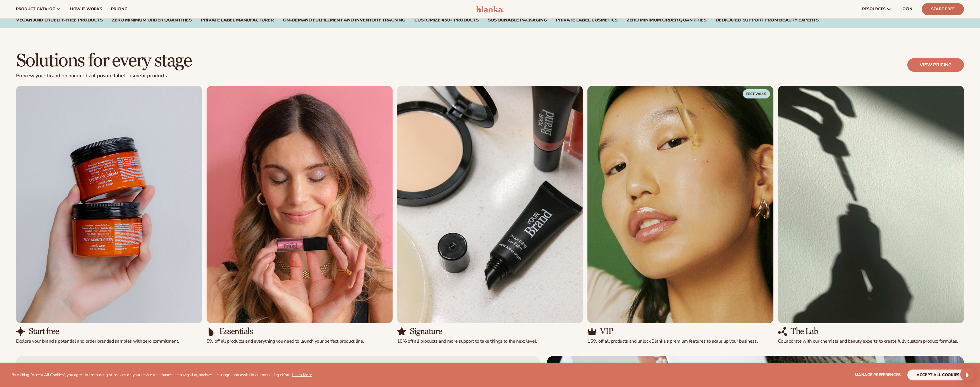 This screenshot has width=980, height=387. Describe the element at coordinates (104, 60) in the screenshot. I see `h2: Solutions for every stage` at that location.